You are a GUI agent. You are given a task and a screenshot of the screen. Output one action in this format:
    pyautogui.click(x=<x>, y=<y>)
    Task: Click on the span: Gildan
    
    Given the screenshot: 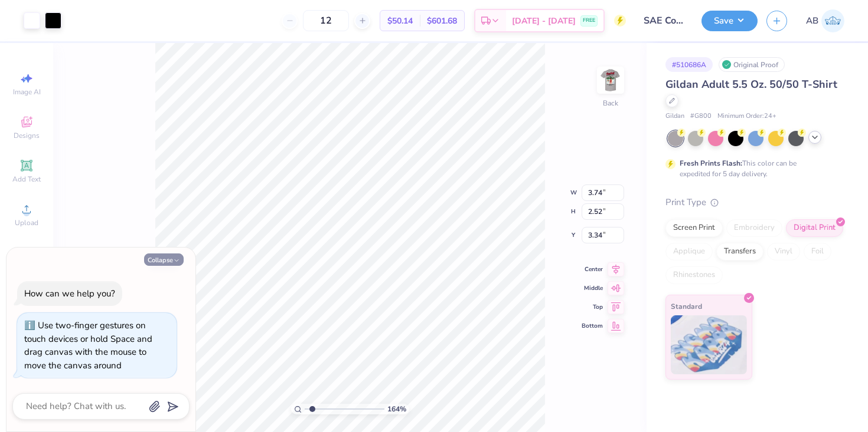 What is the action you would take?
    pyautogui.click(x=675, y=116)
    